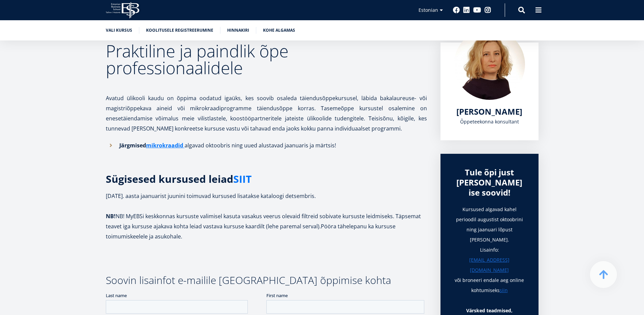  I want to click on a: Facebook, so click(456, 10).